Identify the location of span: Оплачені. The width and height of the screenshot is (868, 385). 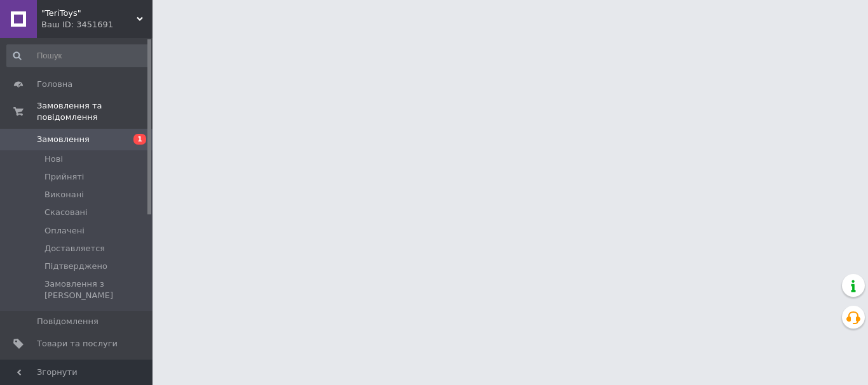
(64, 231).